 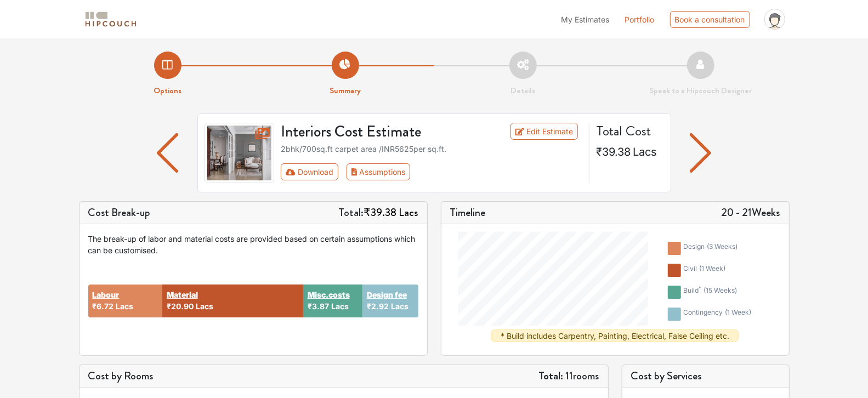 What do you see at coordinates (254, 245) in the screenshot?
I see `div: The break-up of labor and material costs are provided based on certain assumptions which can be c...` at bounding box center [254, 245].